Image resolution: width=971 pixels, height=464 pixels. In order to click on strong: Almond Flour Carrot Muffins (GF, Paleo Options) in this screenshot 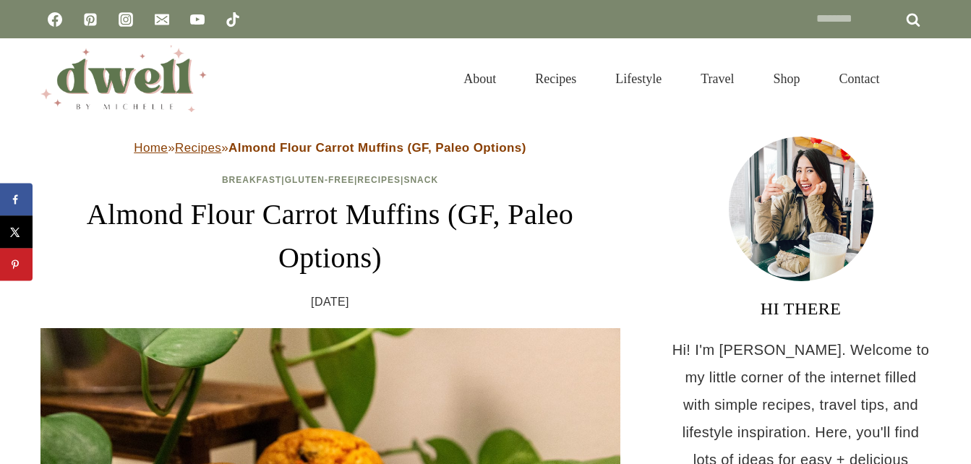, I will do `click(377, 147)`.